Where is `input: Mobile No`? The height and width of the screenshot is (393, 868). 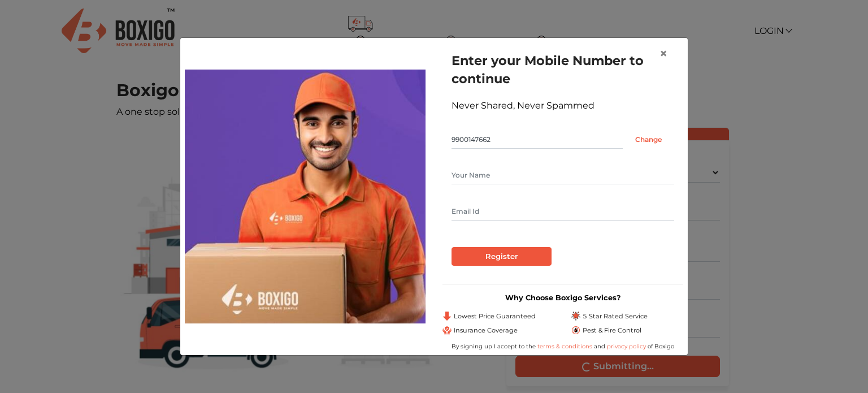
input: Mobile No is located at coordinates (537, 140).